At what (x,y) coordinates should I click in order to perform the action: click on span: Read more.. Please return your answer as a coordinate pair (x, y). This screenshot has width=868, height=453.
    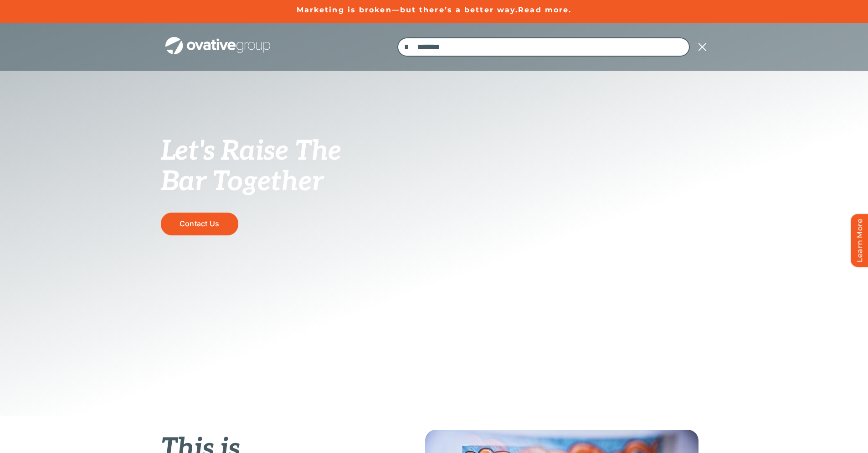
    Looking at the image, I should click on (544, 10).